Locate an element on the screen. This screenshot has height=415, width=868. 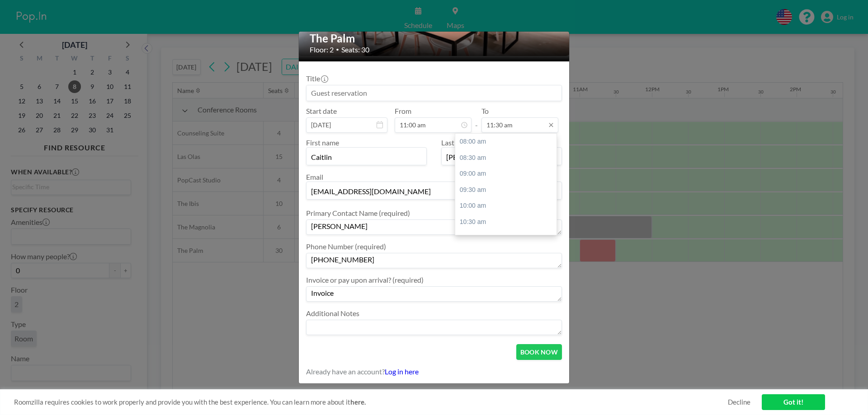
div: 11:00 am is located at coordinates (508, 238).